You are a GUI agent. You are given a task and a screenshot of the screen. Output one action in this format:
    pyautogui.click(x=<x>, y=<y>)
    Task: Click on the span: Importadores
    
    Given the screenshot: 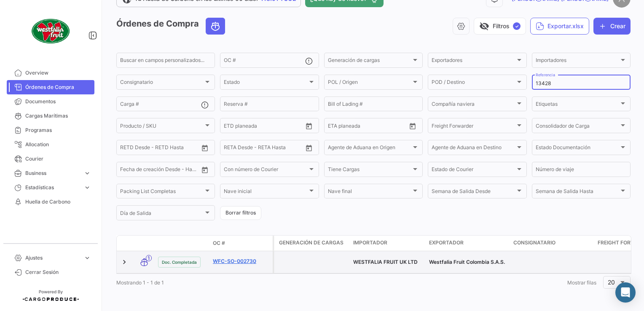 What is the action you would take?
    pyautogui.click(x=577, y=62)
    